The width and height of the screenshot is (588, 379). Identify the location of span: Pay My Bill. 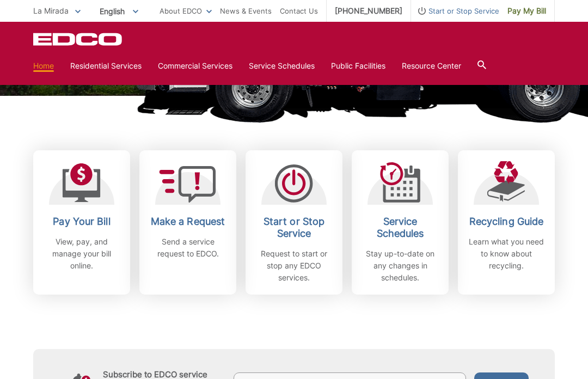
(527, 11).